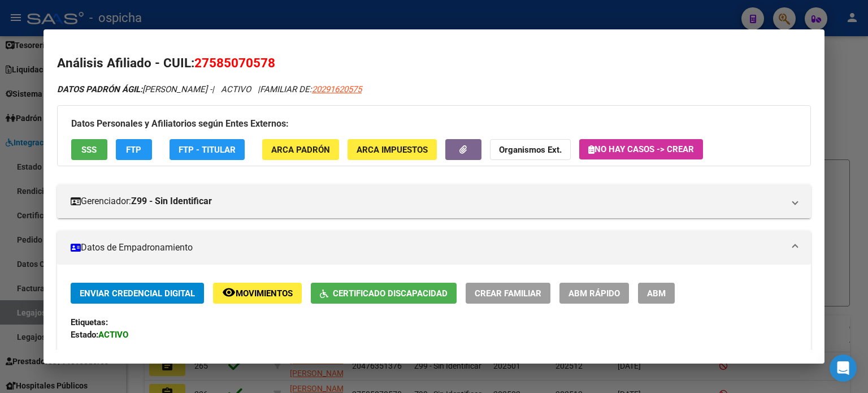 The width and height of the screenshot is (868, 393). I want to click on button: No hay casos -> Crear, so click(641, 149).